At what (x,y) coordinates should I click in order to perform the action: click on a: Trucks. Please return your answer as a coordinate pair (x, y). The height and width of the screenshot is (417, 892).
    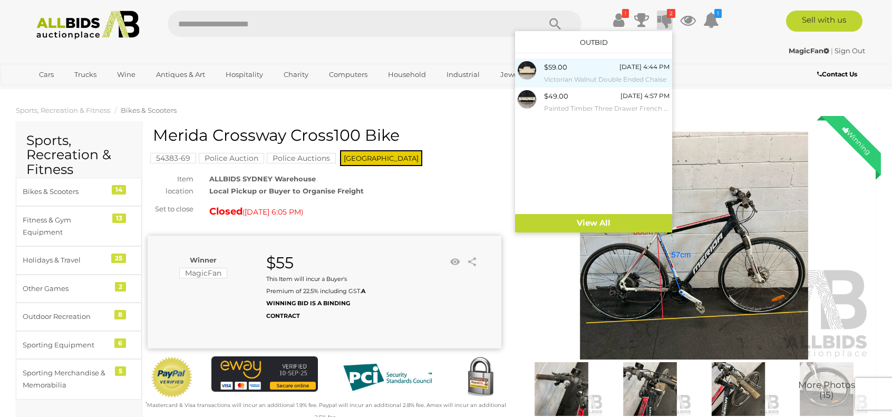
    Looking at the image, I should click on (85, 74).